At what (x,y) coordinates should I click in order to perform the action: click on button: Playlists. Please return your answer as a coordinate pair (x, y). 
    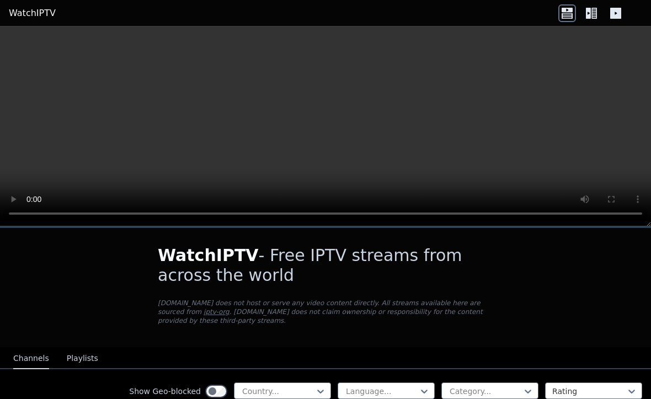
    Looking at the image, I should click on (82, 359).